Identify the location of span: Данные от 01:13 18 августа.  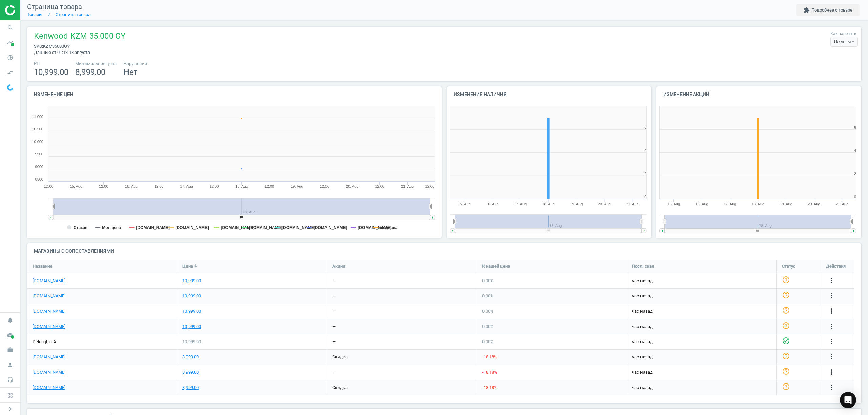
(62, 52).